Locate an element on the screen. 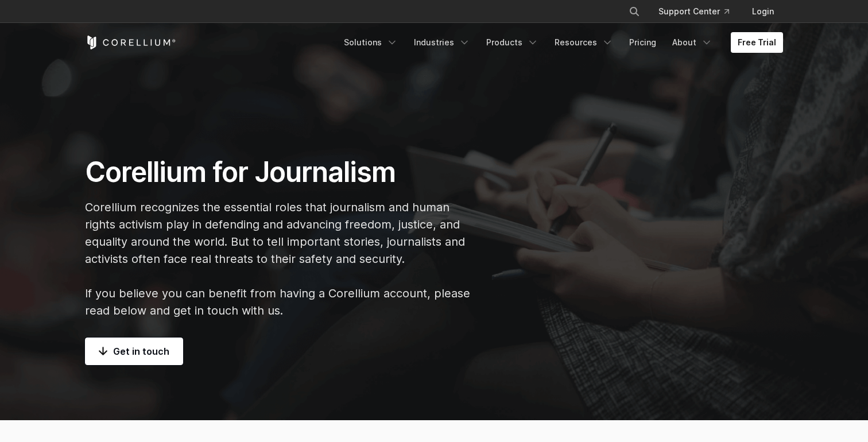 This screenshot has width=868, height=442. a: Corellium Home is located at coordinates (130, 42).